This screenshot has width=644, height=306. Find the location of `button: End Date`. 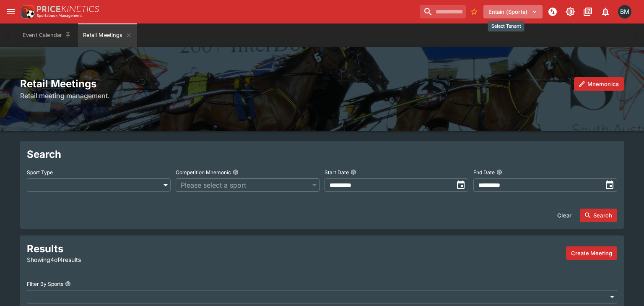

button: End Date is located at coordinates (500, 172).